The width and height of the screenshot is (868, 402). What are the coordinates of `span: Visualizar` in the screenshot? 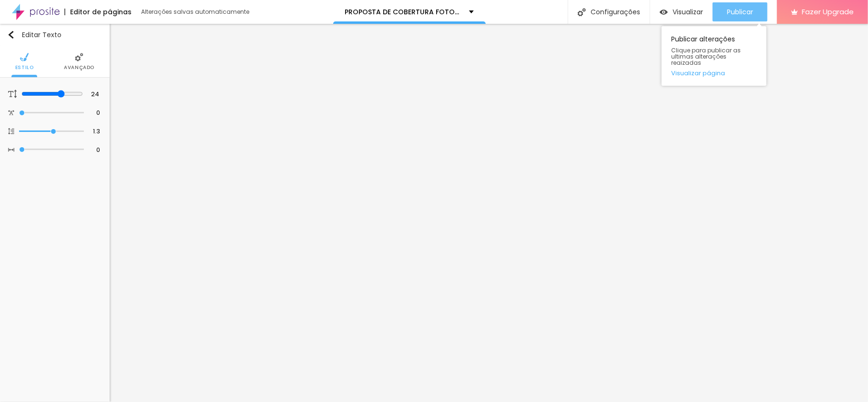 It's located at (688, 12).